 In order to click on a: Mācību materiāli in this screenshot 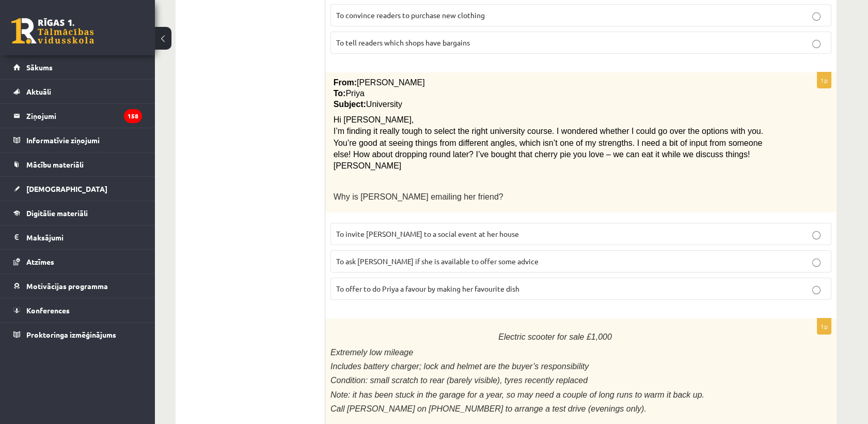, I will do `click(77, 165)`.